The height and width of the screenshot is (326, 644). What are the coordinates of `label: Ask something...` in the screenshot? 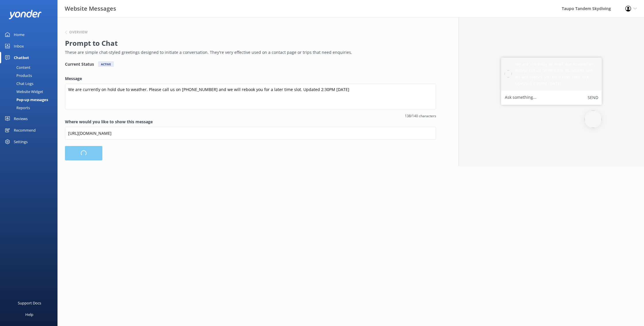 It's located at (521, 98).